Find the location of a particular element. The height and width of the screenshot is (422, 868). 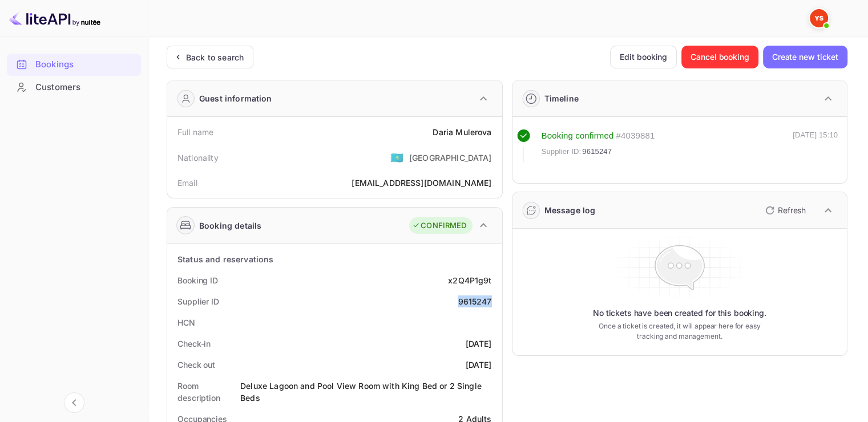

ya-tr-span: No tickets have been created for this booking. is located at coordinates (680, 313).